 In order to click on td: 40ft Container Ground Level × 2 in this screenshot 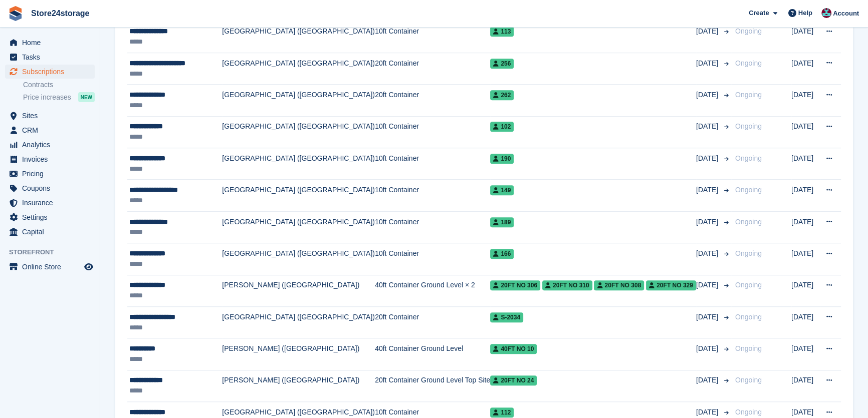, I will do `click(432, 291)`.